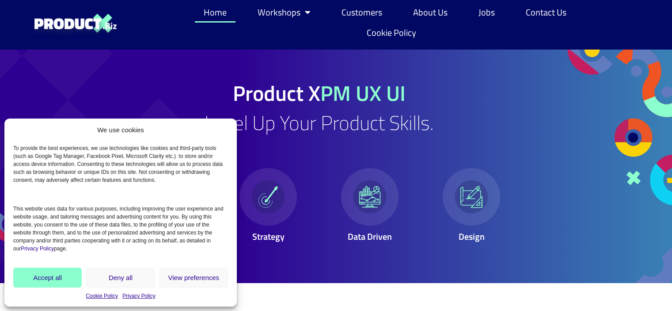 The image size is (672, 311). Describe the element at coordinates (120, 228) in the screenshot. I see `p: This website uses data for various purposes, including improving the user experience and website ...` at that location.